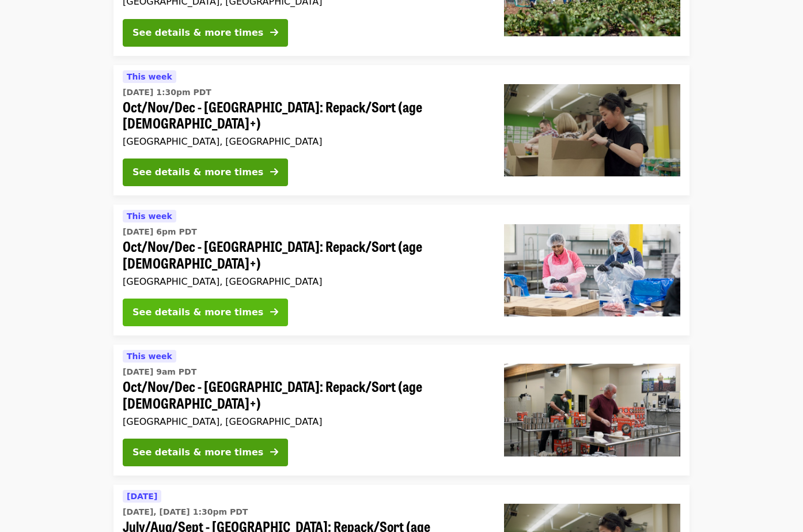 This screenshot has height=532, width=803. Describe the element at coordinates (592, 409) in the screenshot. I see `img: Oct/Nov/Dec - Portland: Repack/Sort (age 16+) organized by Oregon Food Bank` at that location.